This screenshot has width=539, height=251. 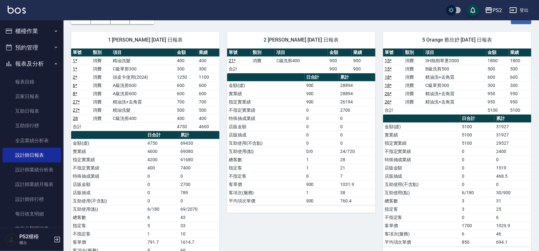 I want to click on td: 2700, so click(x=199, y=185).